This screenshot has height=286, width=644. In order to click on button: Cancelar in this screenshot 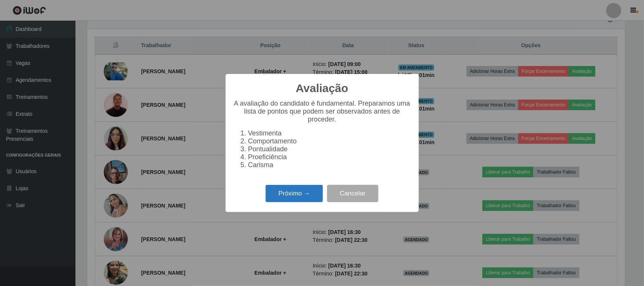, I will do `click(353, 194)`.